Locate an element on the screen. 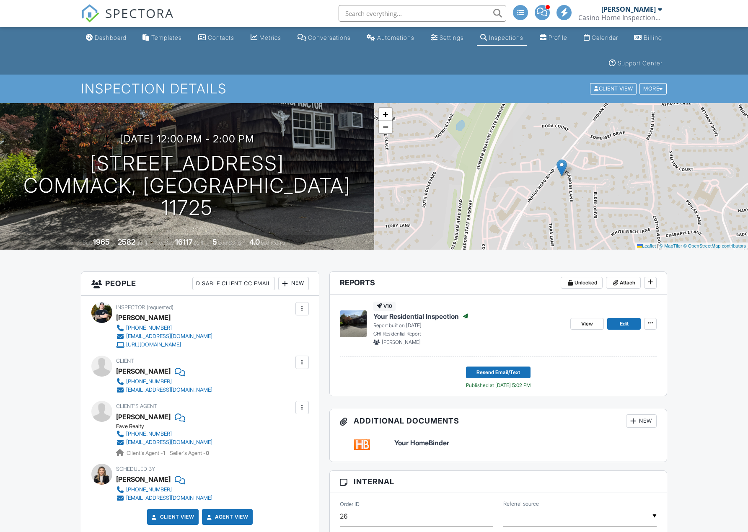 The width and height of the screenshot is (748, 532). div: 1965 is located at coordinates (101, 242).